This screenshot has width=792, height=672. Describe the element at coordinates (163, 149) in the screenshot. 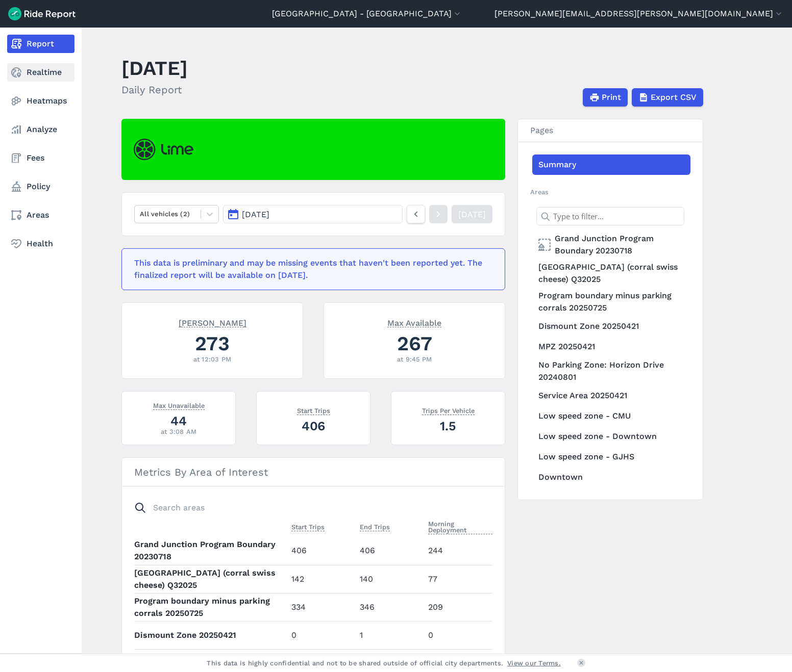

I see `img: Lime` at that location.